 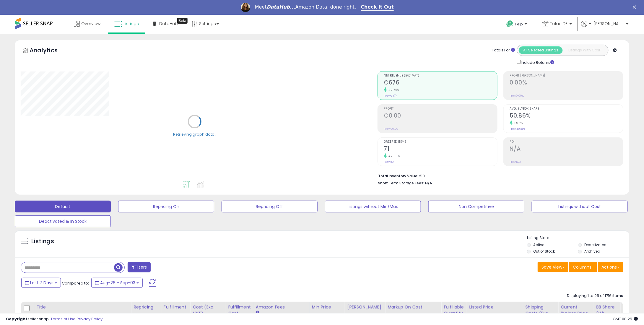 What do you see at coordinates (584, 50) in the screenshot?
I see `button: Listings With Cost` at bounding box center [584, 50].